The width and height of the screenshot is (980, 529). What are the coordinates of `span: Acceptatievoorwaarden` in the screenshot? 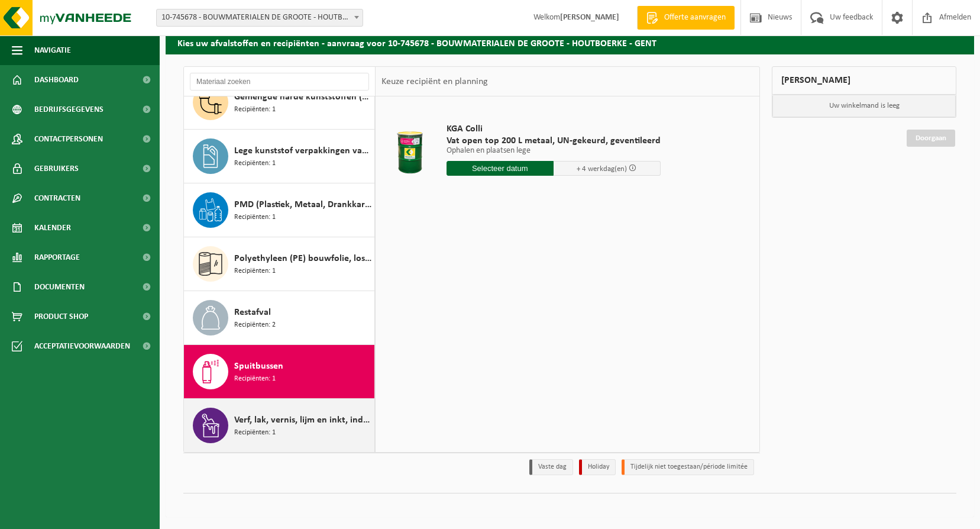 It's located at (82, 346).